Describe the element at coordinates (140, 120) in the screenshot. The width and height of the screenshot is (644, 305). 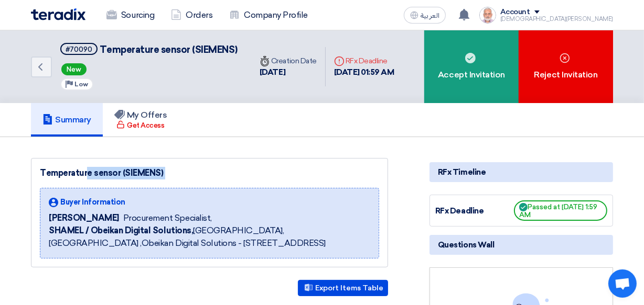
I see `a: My Offers Get Access` at that location.